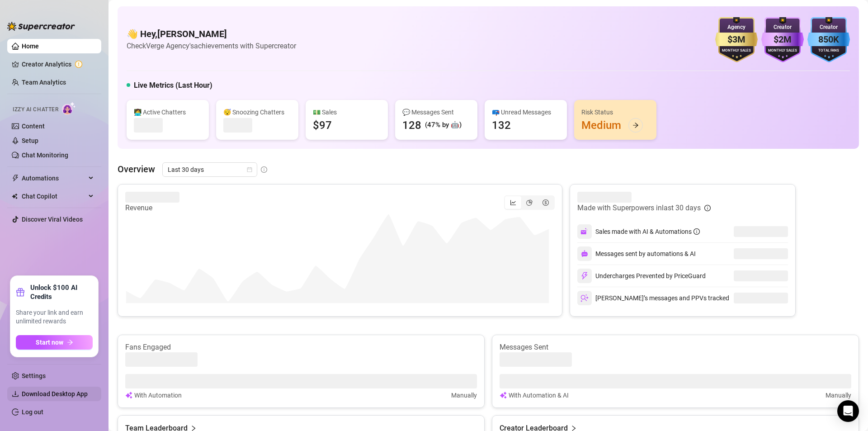 This screenshot has width=868, height=431. What do you see at coordinates (347, 112) in the screenshot?
I see `div: 💵 Sales` at bounding box center [347, 112].